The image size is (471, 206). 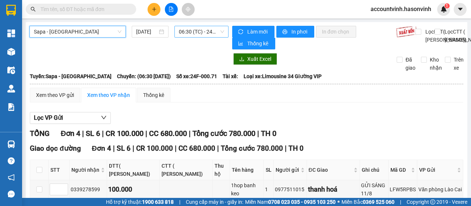 What do you see at coordinates (461, 9) in the screenshot?
I see `span: caret-down` at bounding box center [461, 9].